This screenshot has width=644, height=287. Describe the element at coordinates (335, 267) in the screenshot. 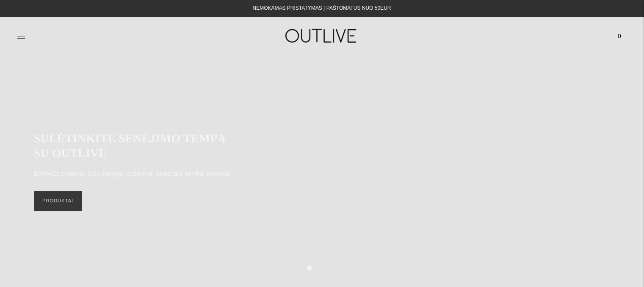

I see `button: Move carousel to slide 3` at that location.